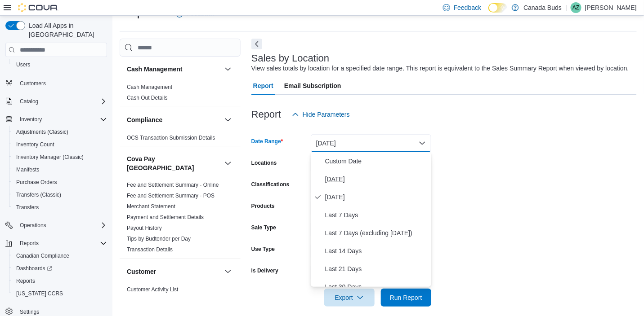  Describe the element at coordinates (270, 185) in the screenshot. I see `label: Classifications` at that location.